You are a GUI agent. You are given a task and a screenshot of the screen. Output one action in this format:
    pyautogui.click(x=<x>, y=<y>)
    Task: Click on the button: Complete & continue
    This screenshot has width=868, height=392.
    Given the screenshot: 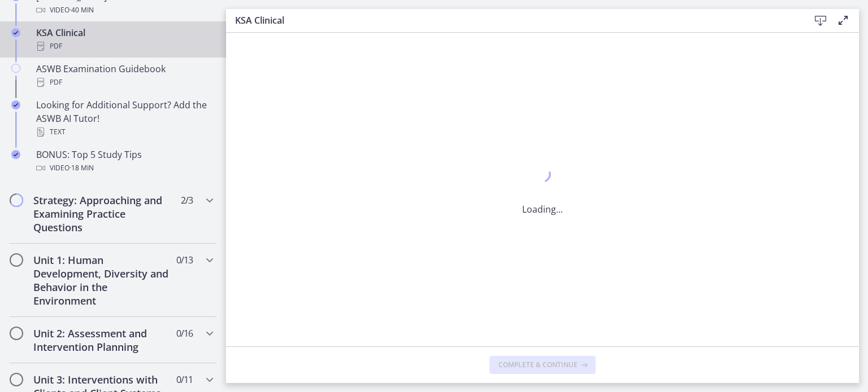 What is the action you would take?
    pyautogui.click(x=543, y=365)
    